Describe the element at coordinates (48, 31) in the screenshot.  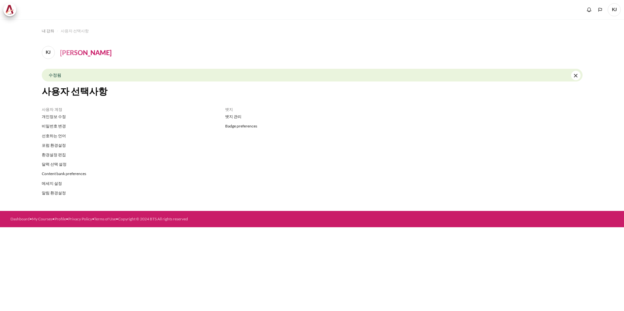
I see `span: 내 강좌` at that location.